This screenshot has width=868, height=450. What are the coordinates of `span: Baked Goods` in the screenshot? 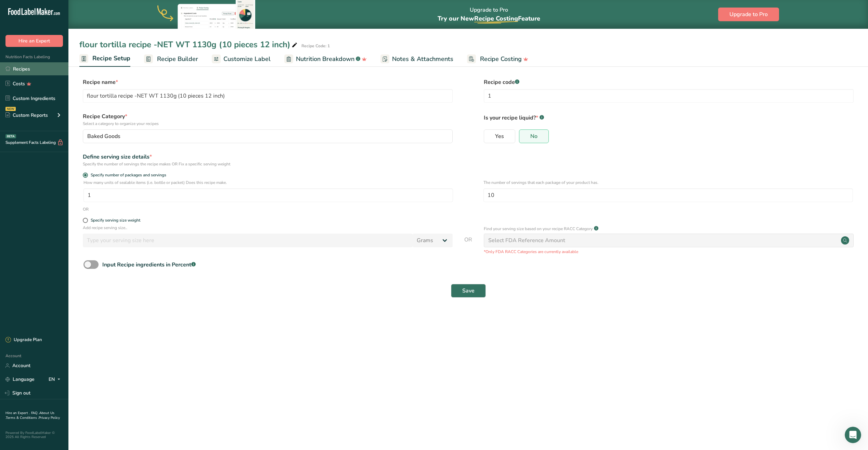 It's located at (104, 136).